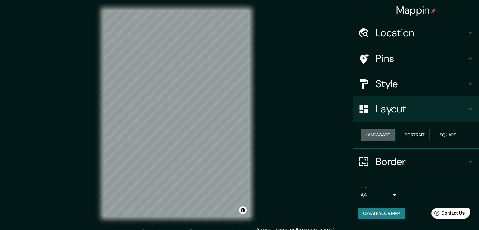 The height and width of the screenshot is (230, 479). I want to click on div: Location, so click(416, 33).